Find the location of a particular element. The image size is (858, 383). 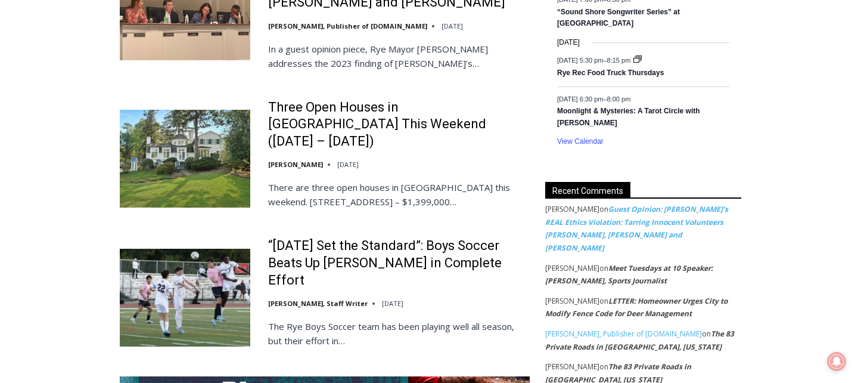

img: Three Open Houses in Rye This Weekend (October 11 – 12) is located at coordinates (185, 159).